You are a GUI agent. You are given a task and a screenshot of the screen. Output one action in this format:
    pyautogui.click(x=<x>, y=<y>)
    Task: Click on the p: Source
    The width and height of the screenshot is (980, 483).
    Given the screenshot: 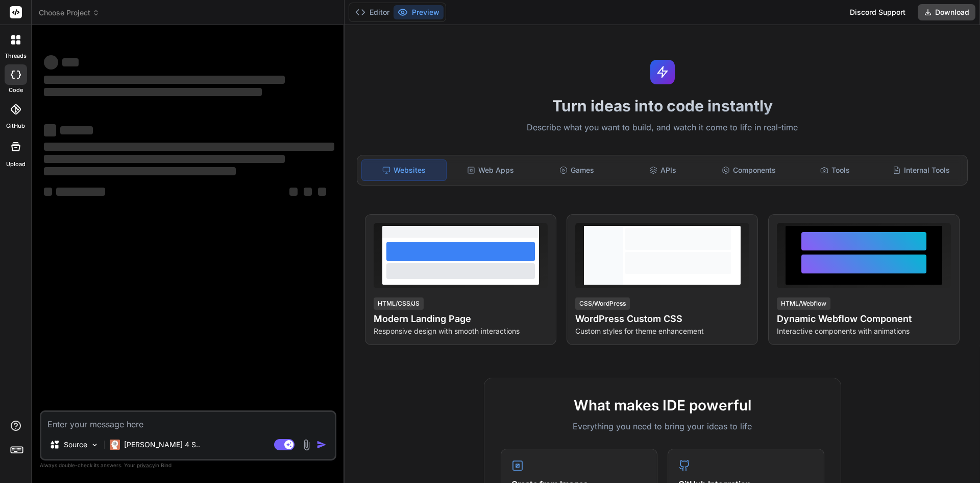 What is the action you would take?
    pyautogui.click(x=75, y=445)
    